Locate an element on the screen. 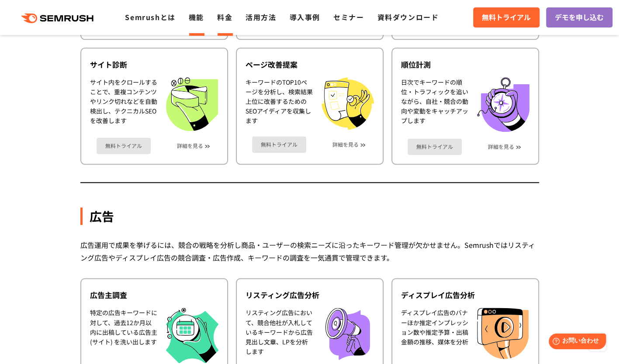  div: ディスプレイ広告分析 is located at coordinates (465, 295).